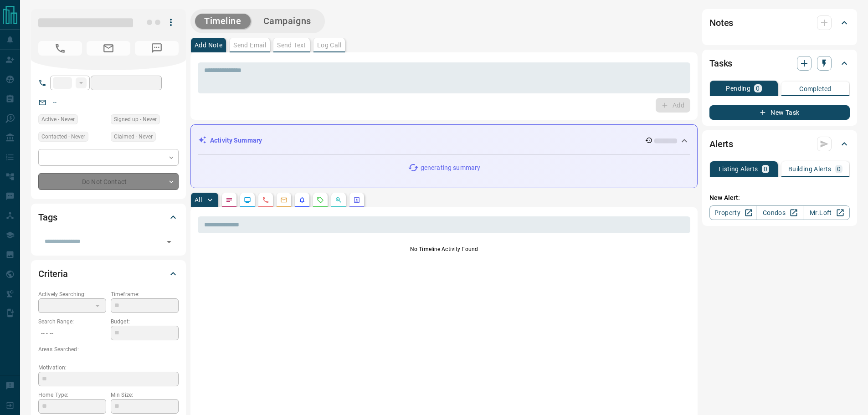 This screenshot has width=868, height=415. I want to click on div: Notes, so click(780, 23).